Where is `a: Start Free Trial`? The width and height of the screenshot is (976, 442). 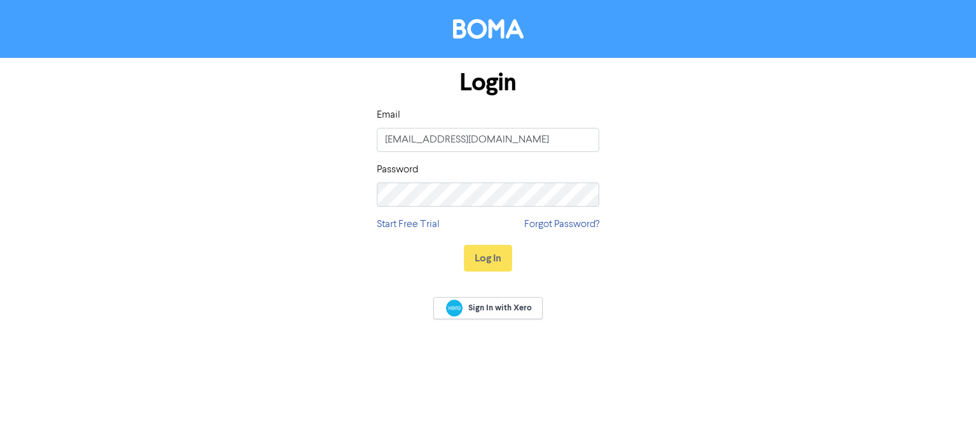 a: Start Free Trial is located at coordinates (408, 224).